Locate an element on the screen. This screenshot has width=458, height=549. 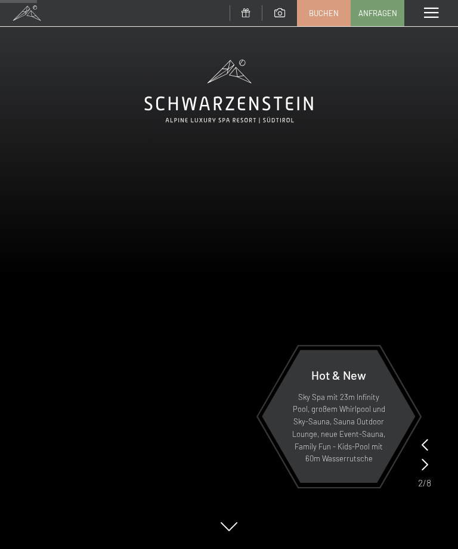
span: 8 is located at coordinates (429, 483).